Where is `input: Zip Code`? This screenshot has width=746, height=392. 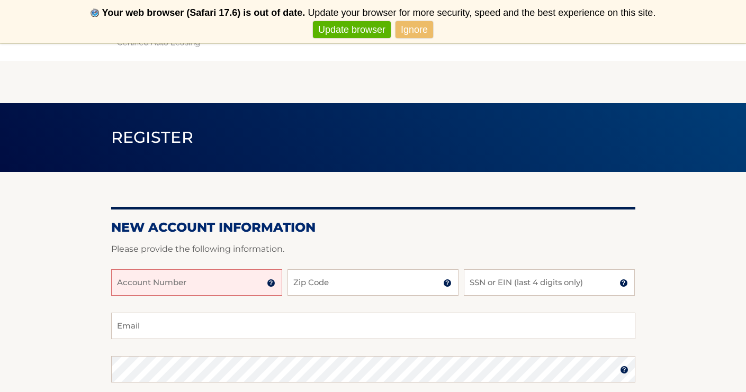 input: Zip Code is located at coordinates (373, 283).